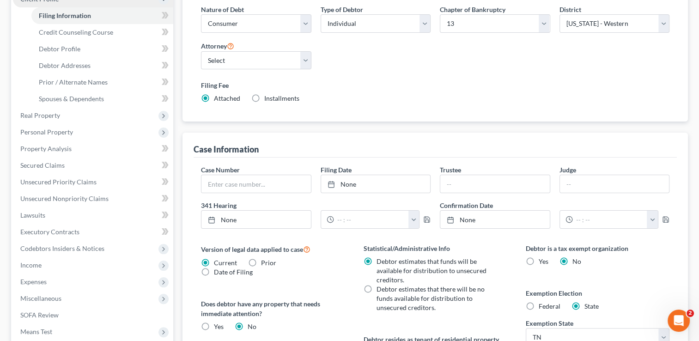 This screenshot has width=699, height=341. I want to click on span: Spouses & Dependents, so click(71, 98).